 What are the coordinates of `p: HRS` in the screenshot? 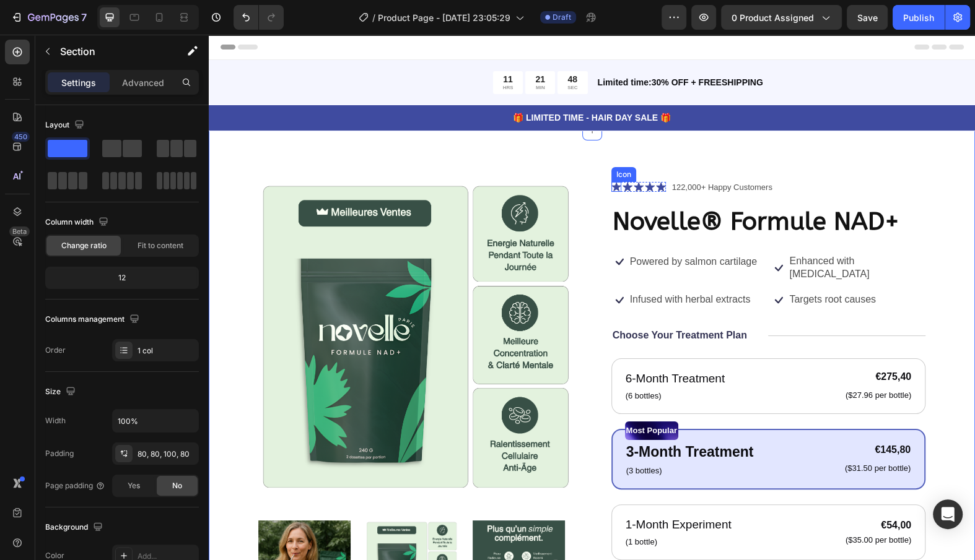 It's located at (299, 53).